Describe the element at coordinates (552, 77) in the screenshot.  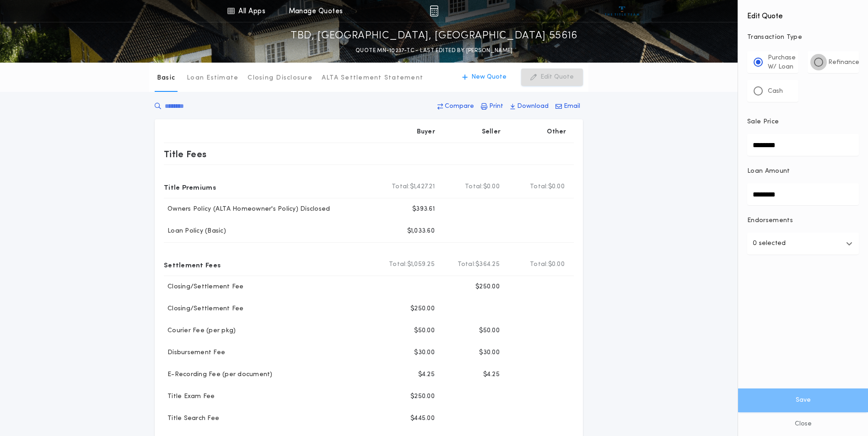
I see `button: Edit Quote` at that location.